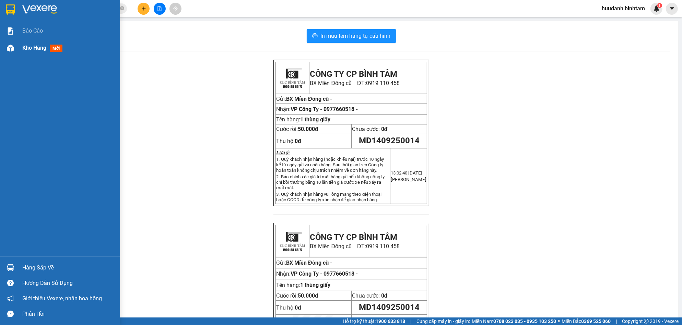 The width and height of the screenshot is (682, 325). Describe the element at coordinates (144, 9) in the screenshot. I see `span: plus` at that location.